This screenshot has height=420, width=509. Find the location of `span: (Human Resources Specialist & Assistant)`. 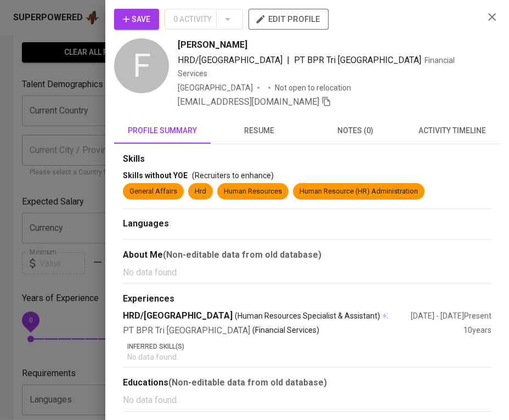

span: (Human Resources Specialist & Assistant) is located at coordinates (307, 316).